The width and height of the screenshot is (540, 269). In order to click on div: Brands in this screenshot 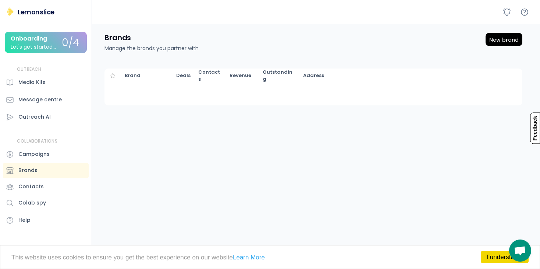, I will do `click(28, 170)`.